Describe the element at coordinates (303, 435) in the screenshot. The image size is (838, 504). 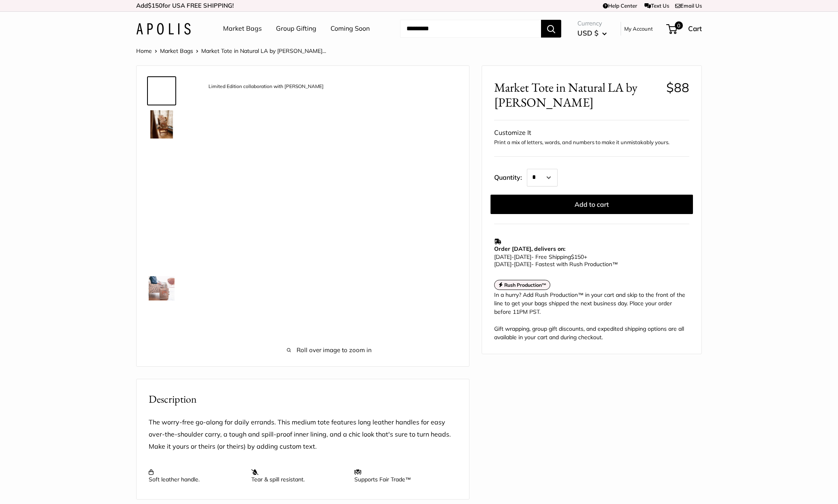
I see `p: The worry-free go-along for daily errands. This medium tote features long leather handles for eas...` at that location.